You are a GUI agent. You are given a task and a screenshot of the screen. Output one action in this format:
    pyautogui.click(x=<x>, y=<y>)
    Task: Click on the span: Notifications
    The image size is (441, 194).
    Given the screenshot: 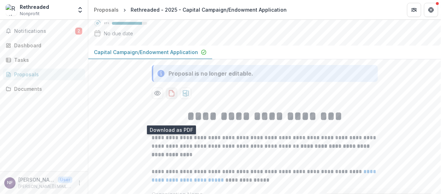 What is the action you would take?
    pyautogui.click(x=44, y=31)
    